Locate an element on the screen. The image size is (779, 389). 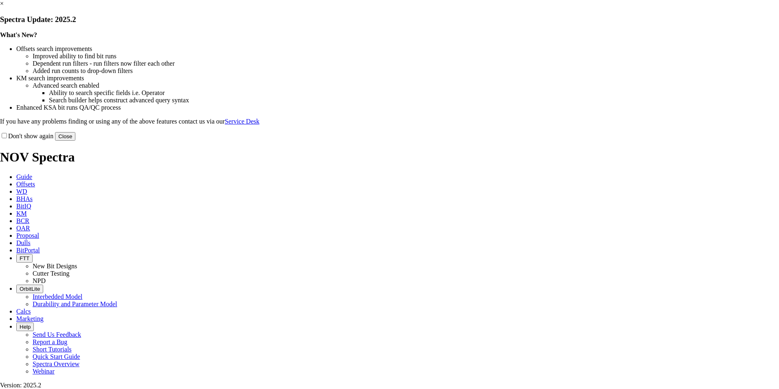
li: Offsets search improvements is located at coordinates (398, 49).